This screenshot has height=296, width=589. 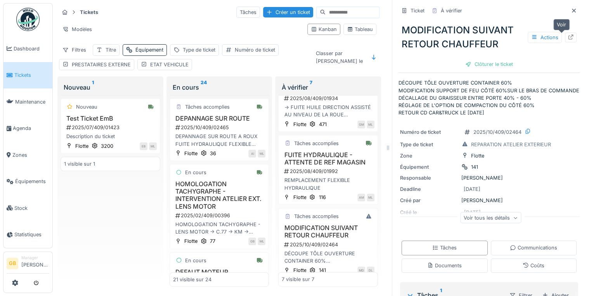 I want to click on div: Deadline, so click(x=429, y=189).